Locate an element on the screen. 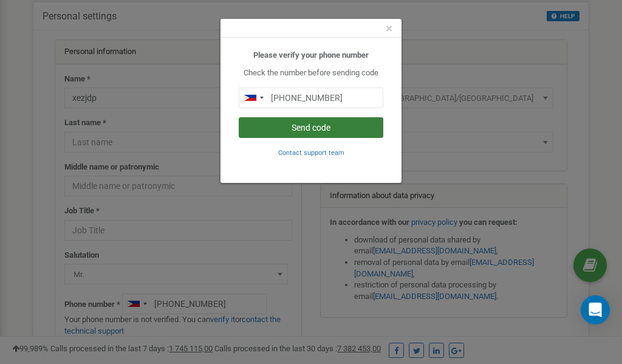 Image resolution: width=622 pixels, height=364 pixels. div: Telephone country code is located at coordinates (254, 98).